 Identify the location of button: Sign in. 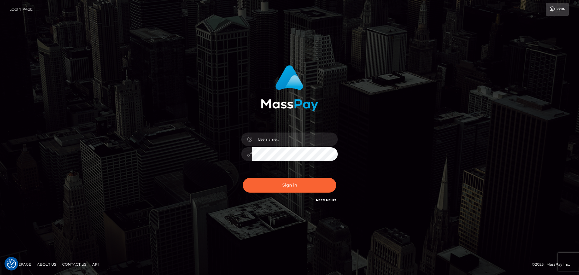
(290, 185).